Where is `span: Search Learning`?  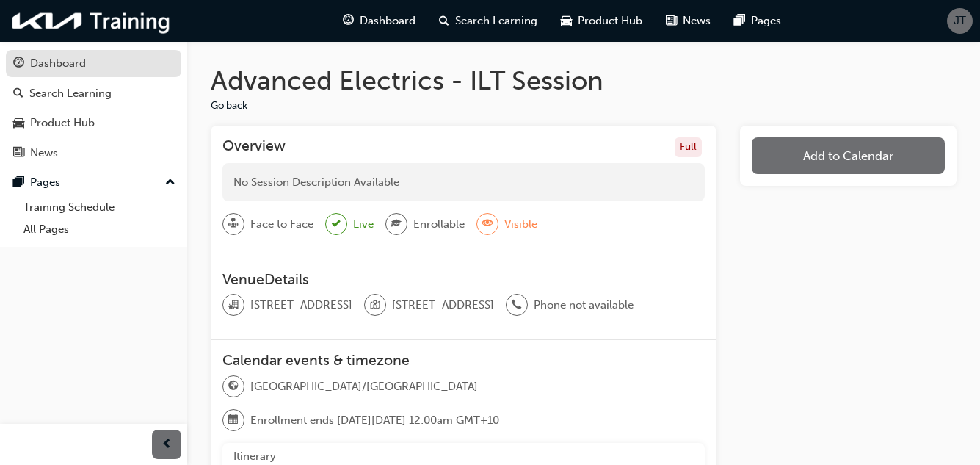
span: Search Learning is located at coordinates (497, 21).